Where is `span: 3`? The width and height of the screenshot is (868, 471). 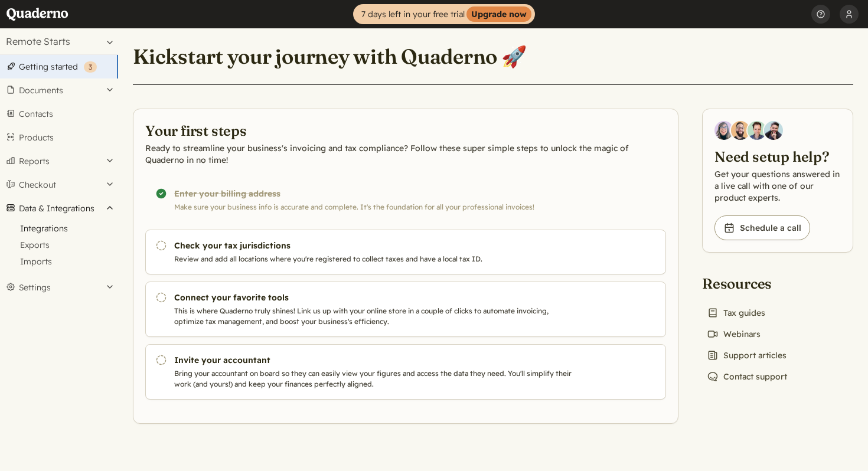 span: 3 is located at coordinates (90, 67).